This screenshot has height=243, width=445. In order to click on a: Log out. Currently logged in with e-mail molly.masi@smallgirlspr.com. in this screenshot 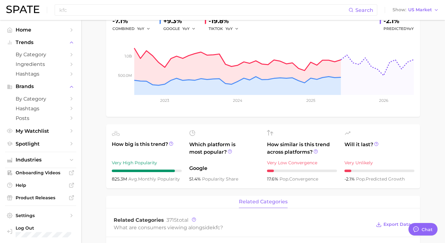, I will do `click(41, 231)`.